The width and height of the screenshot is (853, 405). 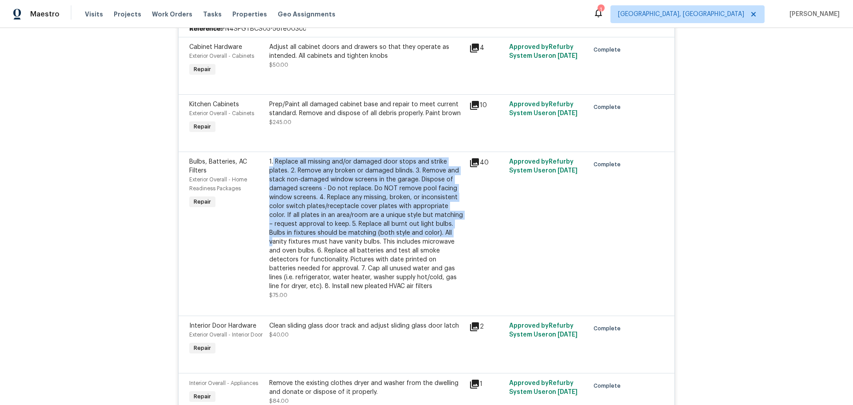 What do you see at coordinates (212, 14) in the screenshot?
I see `span: Tasks` at bounding box center [212, 14].